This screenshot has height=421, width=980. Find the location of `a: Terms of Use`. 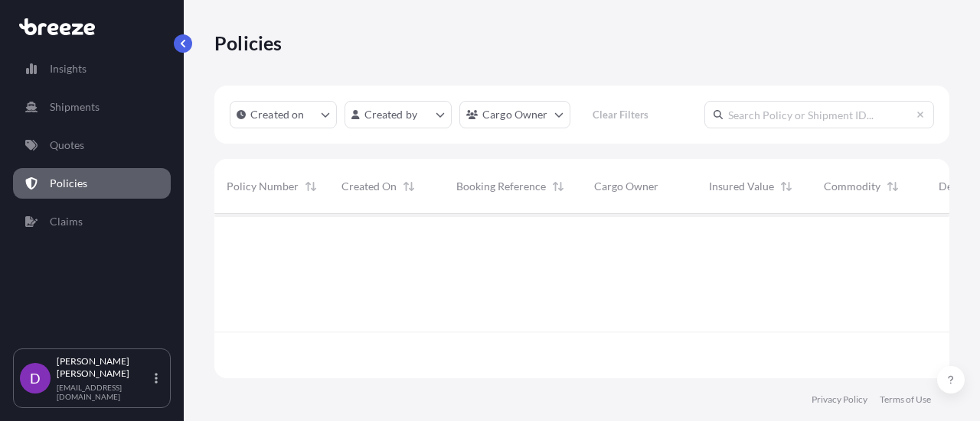

a: Terms of Use is located at coordinates (904, 400).